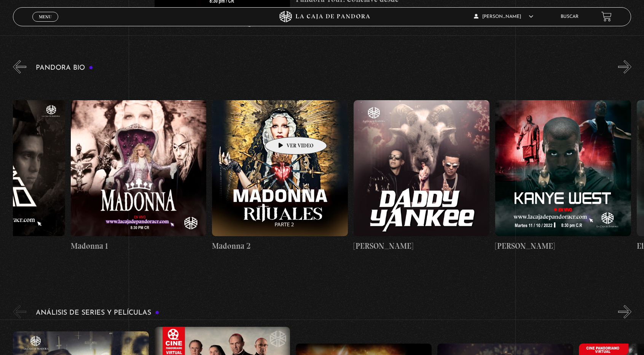 The image size is (644, 355). I want to click on span: Menu, so click(45, 17).